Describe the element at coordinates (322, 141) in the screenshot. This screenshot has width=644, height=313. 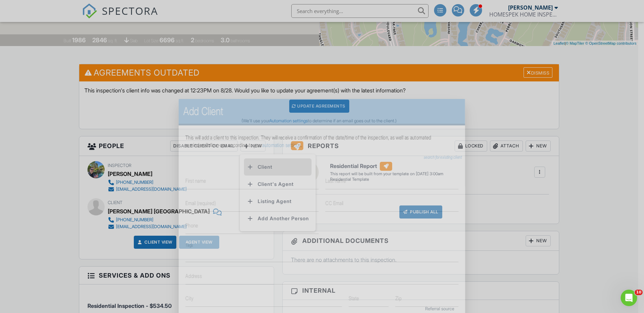
I see `p: This will add a client to this inspection. They will receive a confirmation of the date/time of t...` at that location.